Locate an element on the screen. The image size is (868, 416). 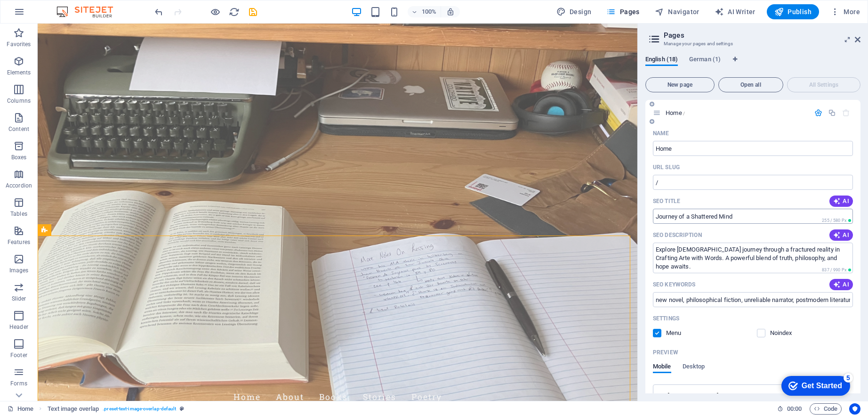
button: save is located at coordinates (253, 12).